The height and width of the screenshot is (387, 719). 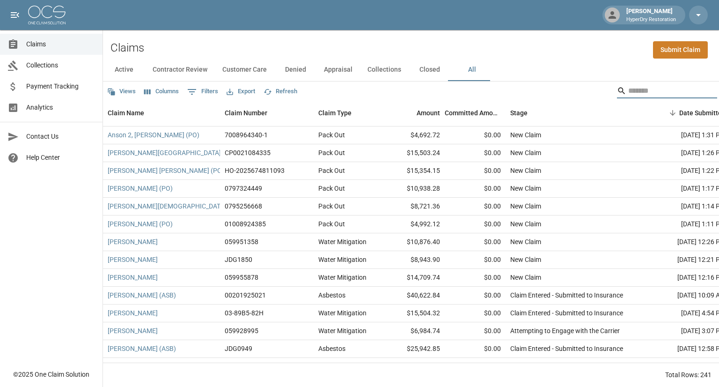 What do you see at coordinates (414, 224) in the screenshot?
I see `div: $4,992.12` at bounding box center [414, 224].